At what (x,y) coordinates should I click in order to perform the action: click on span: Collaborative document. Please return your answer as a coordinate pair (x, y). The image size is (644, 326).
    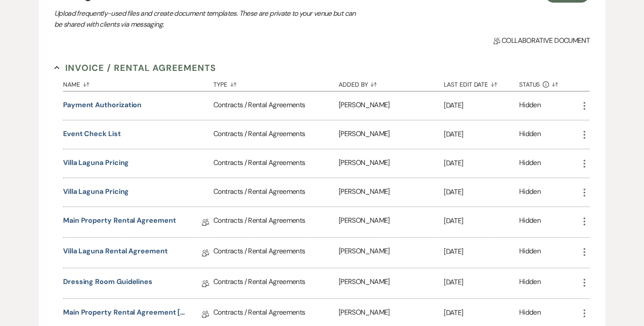
    Looking at the image, I should click on (542, 41).